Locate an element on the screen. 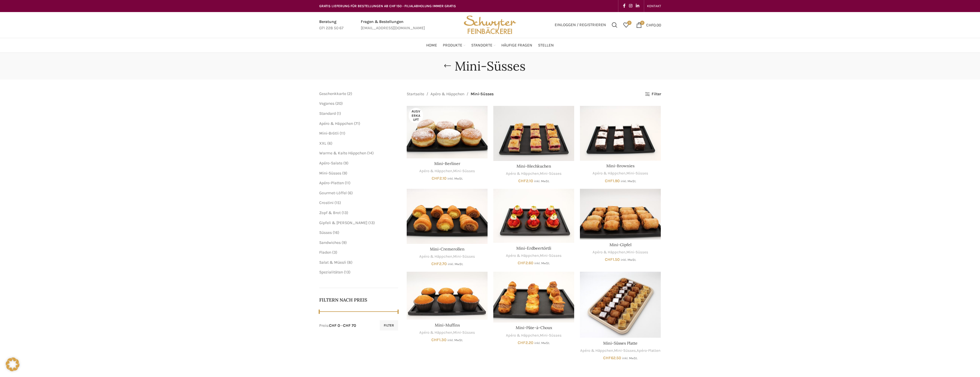 Image resolution: width=980 pixels, height=377 pixels. span: CHF 70 is located at coordinates (350, 325).